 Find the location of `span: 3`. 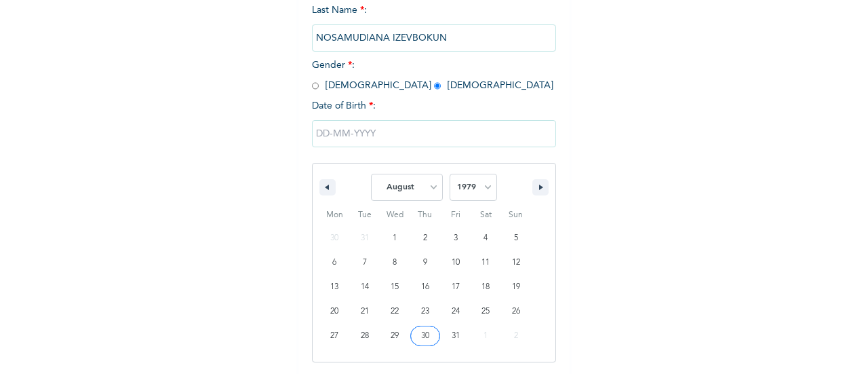

span: 3 is located at coordinates (456, 238).